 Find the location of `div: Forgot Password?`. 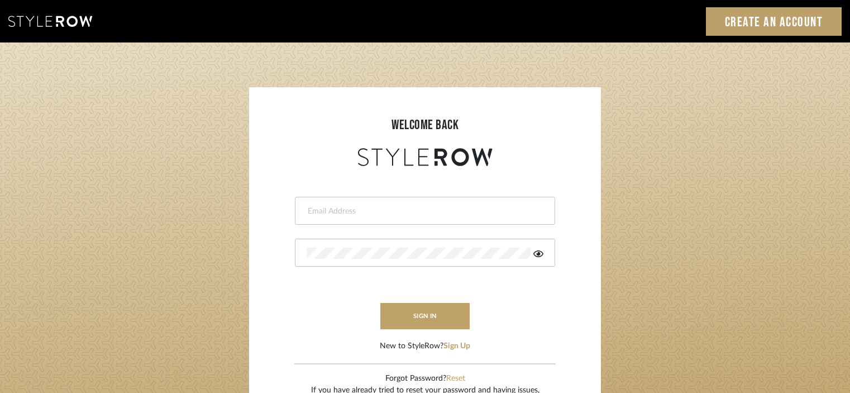

div: Forgot Password? is located at coordinates (425, 378).